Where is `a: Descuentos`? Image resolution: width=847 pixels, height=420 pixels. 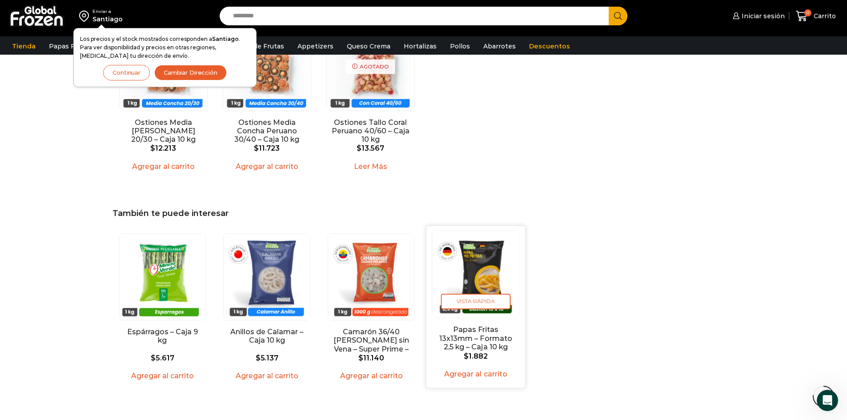 a: Descuentos is located at coordinates (549, 46).